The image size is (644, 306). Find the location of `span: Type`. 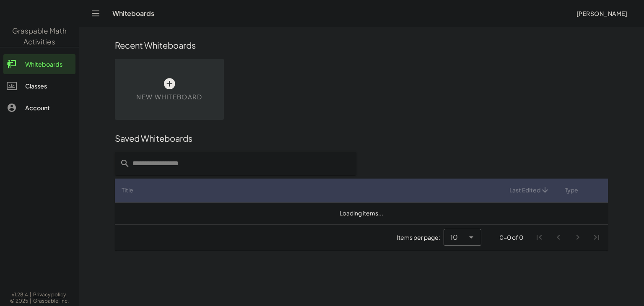

span: Type is located at coordinates (572, 190).